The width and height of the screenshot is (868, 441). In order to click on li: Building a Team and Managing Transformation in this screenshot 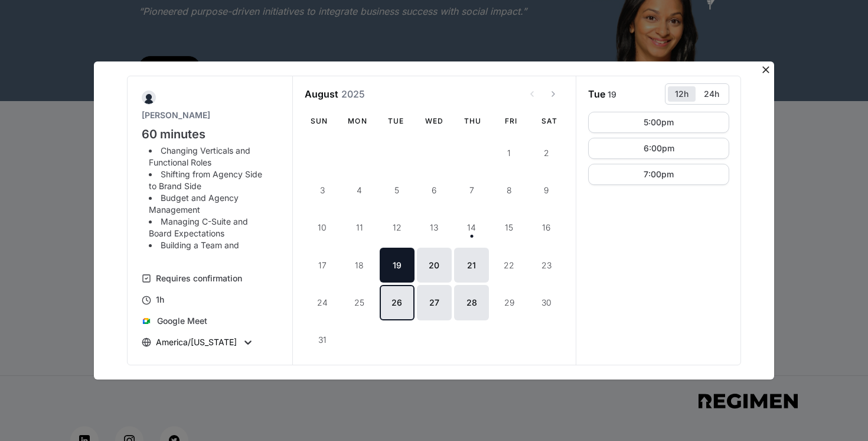, I will do `click(209, 251)`.